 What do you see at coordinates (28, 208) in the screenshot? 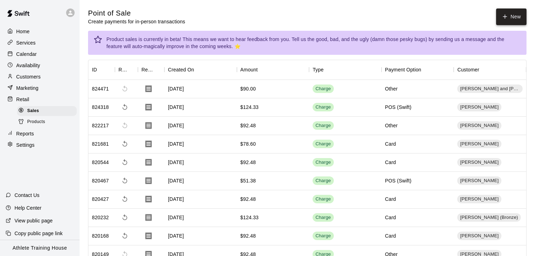
I see `p: Help Center` at bounding box center [28, 208].